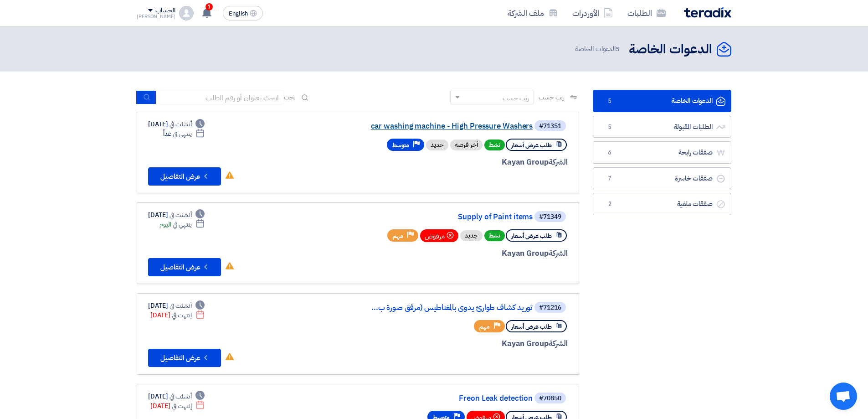  I want to click on span: 1, so click(210, 7).